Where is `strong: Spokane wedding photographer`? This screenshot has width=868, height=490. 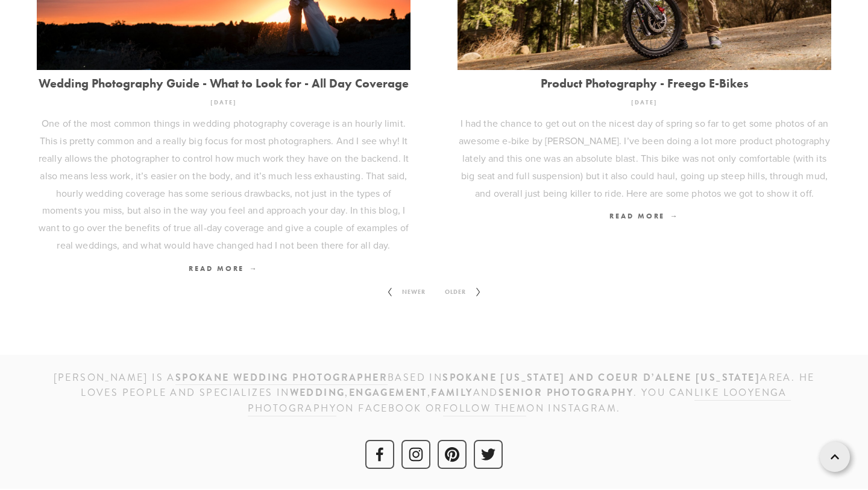 strong: Spokane wedding photographer is located at coordinates (282, 377).